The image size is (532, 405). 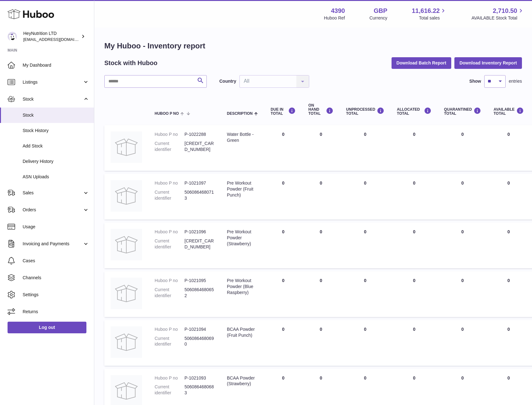 I want to click on div: AVAILABLE Total, so click(x=509, y=111).